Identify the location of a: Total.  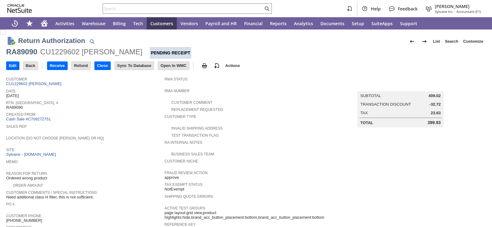
(367, 123).